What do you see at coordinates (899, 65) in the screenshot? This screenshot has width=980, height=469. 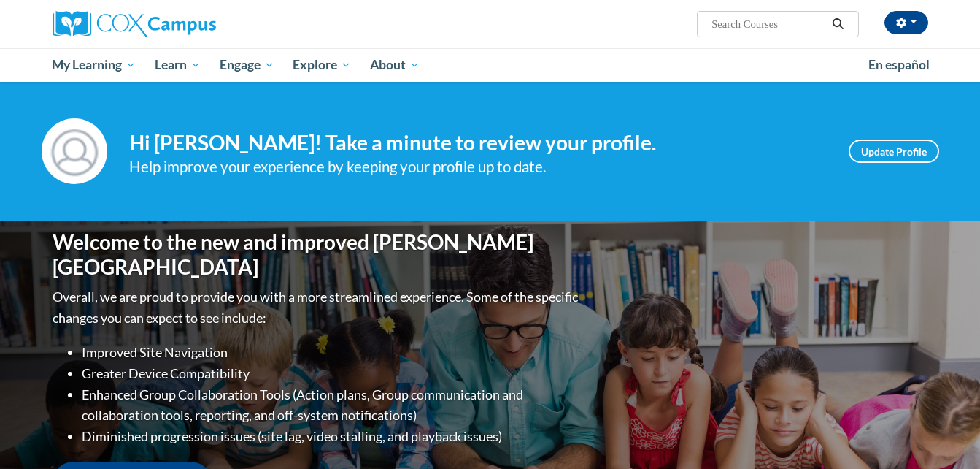 I see `a: En español` at bounding box center [899, 65].